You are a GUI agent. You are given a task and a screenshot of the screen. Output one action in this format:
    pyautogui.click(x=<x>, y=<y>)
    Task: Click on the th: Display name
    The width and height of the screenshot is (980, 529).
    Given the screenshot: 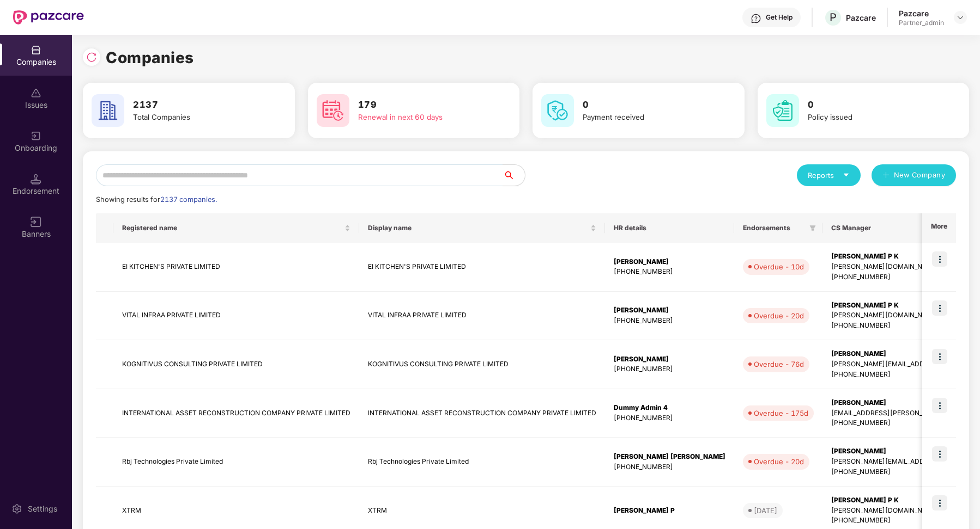 What is the action you would take?
    pyautogui.click(x=481, y=228)
    